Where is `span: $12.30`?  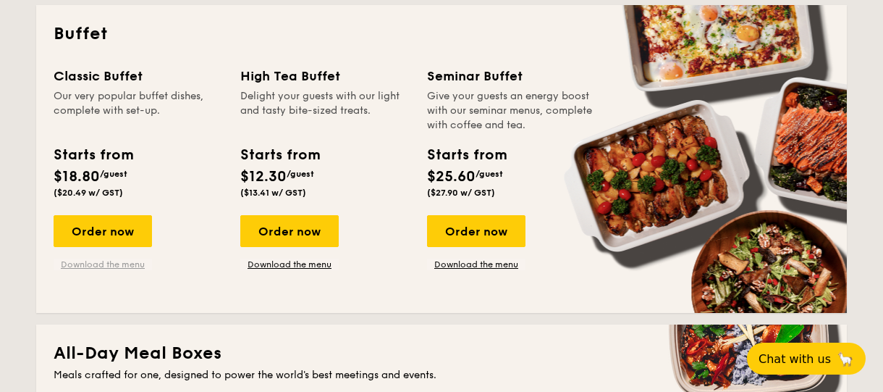 span: $12.30 is located at coordinates (263, 177).